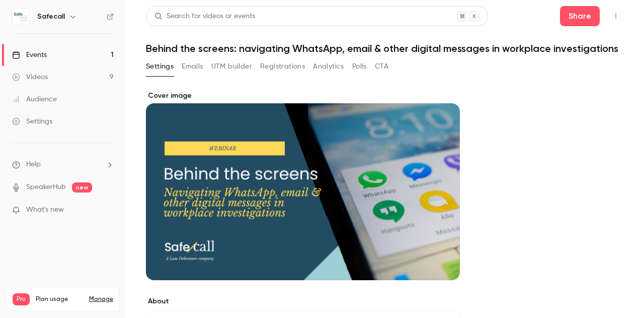 The height and width of the screenshot is (318, 644). What do you see at coordinates (101, 299) in the screenshot?
I see `a: Manage` at bounding box center [101, 299].